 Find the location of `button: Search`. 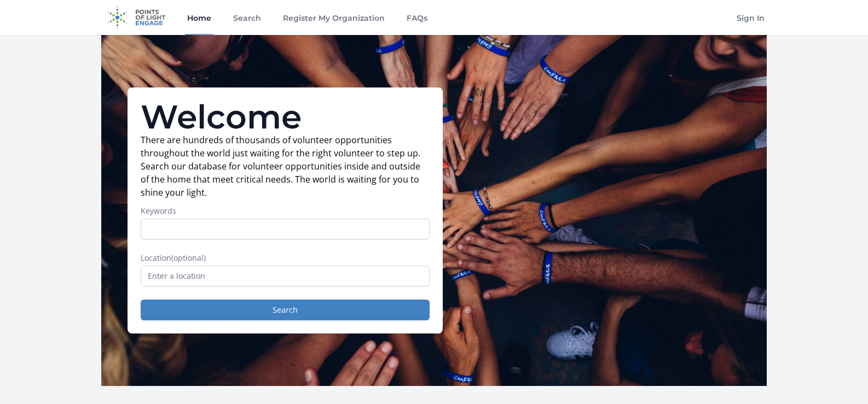

button: Search is located at coordinates (285, 310).